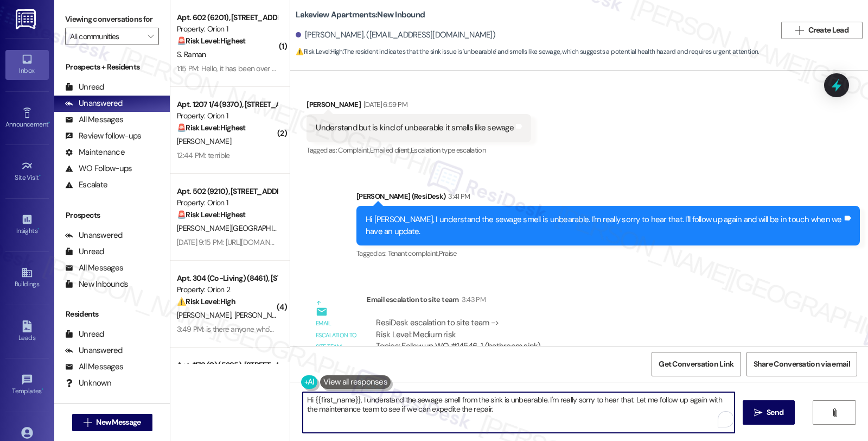 The width and height of the screenshot is (868, 441). Describe the element at coordinates (103, 135) in the screenshot. I see `div: Review follow-ups` at that location.